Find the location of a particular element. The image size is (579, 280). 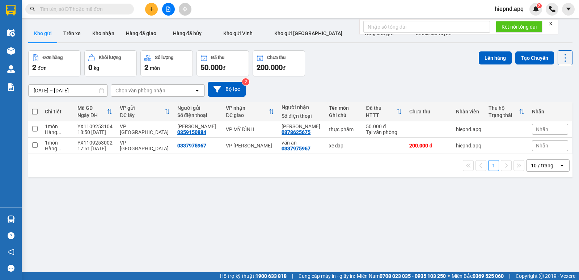

span: Miền Bắc is located at coordinates (478, 276).